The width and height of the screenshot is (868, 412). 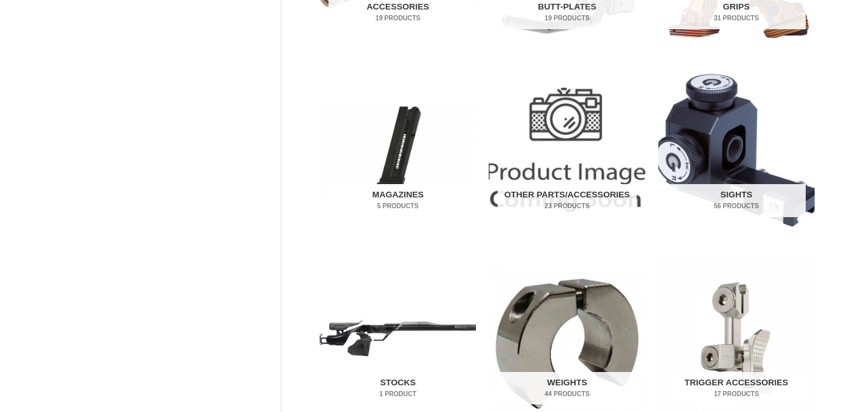 I want to click on a: Visit product category Sights, so click(x=737, y=150).